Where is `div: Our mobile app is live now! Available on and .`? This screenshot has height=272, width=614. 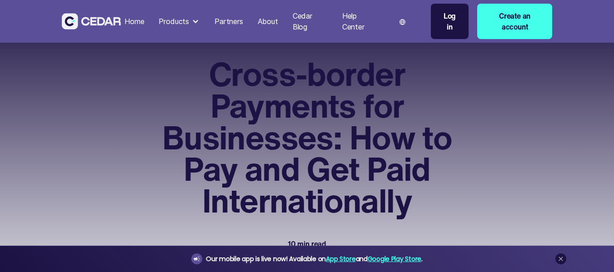
div: Our mobile app is live now! Available on and . is located at coordinates (314, 259).